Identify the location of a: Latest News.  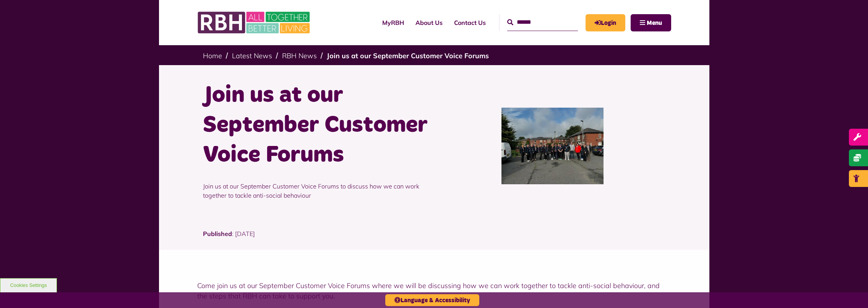
(252, 55).